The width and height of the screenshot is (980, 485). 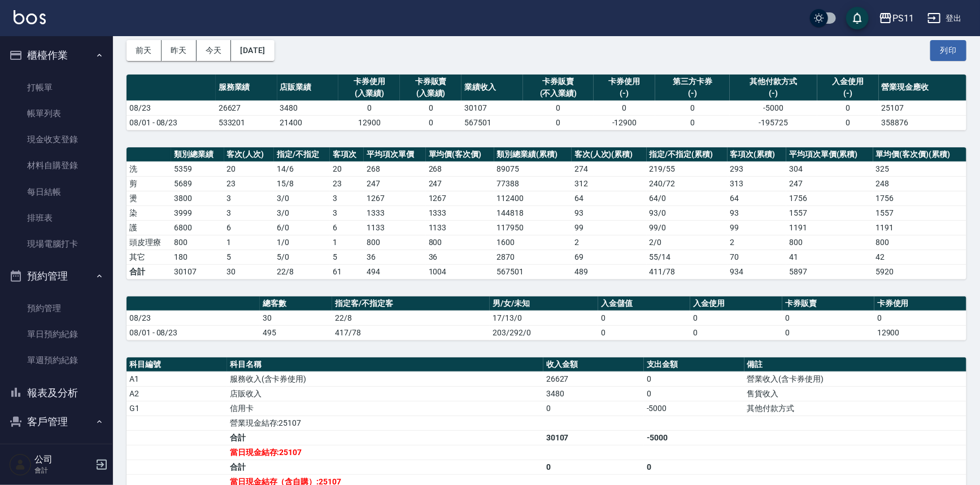 I want to click on th: 收入金額, so click(x=594, y=365).